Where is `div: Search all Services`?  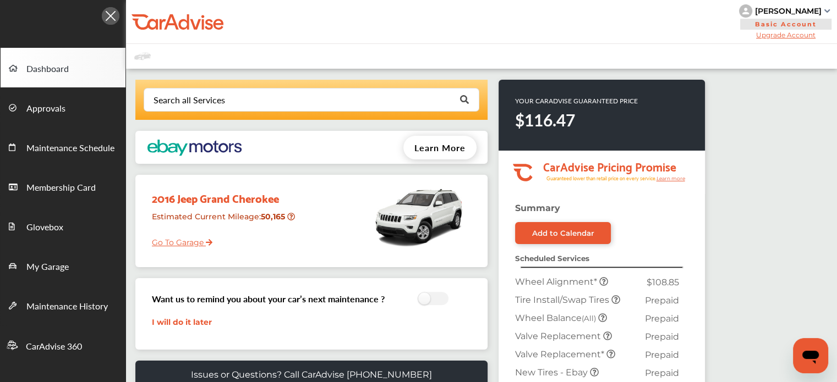 div: Search all Services is located at coordinates (189, 100).